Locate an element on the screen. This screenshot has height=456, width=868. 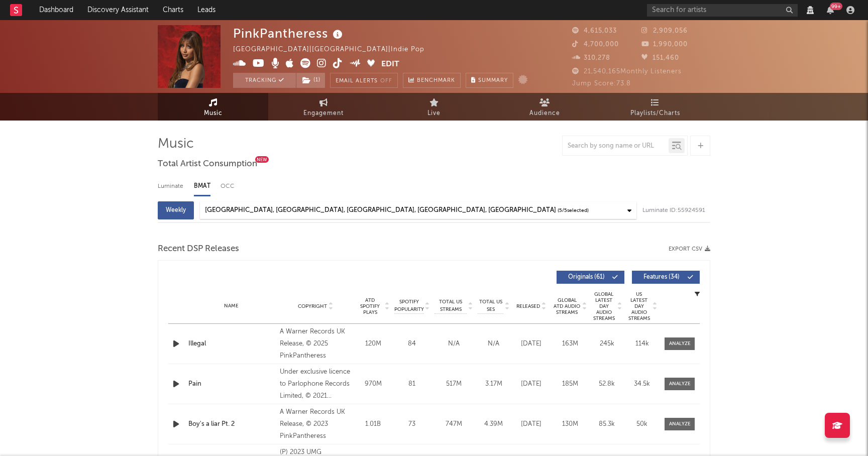
div: 73 is located at coordinates (412, 424).